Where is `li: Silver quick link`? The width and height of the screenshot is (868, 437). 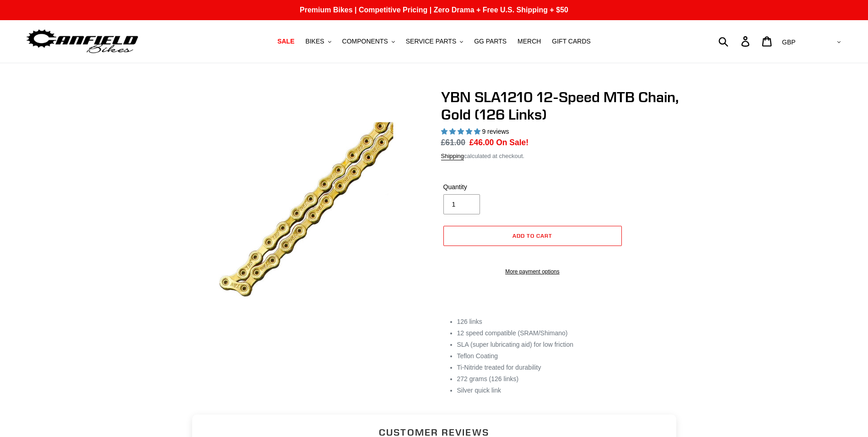 li: Silver quick link is located at coordinates (570, 390).